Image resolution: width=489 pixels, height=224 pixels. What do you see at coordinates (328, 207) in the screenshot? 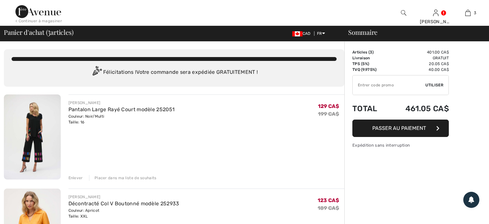
I see `s: 189 CA$` at bounding box center [328, 207].